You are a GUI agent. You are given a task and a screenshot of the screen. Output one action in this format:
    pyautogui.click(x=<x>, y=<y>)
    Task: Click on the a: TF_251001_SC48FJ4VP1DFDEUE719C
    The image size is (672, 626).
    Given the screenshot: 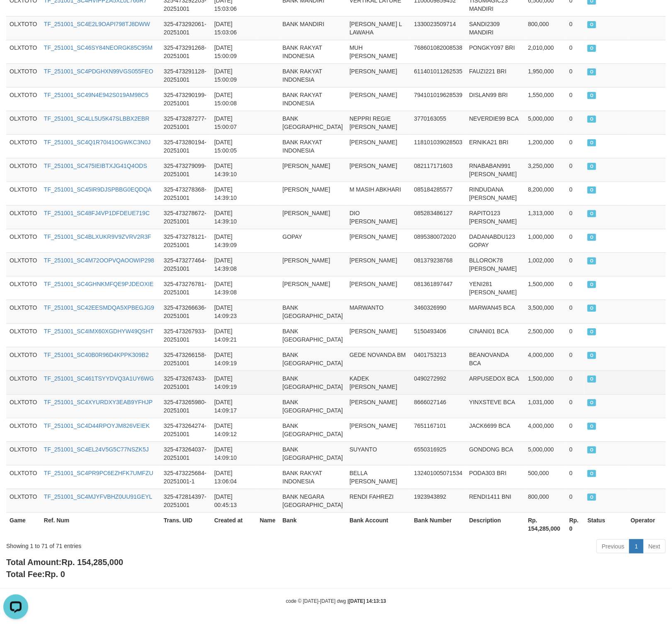 What is the action you would take?
    pyautogui.click(x=97, y=213)
    